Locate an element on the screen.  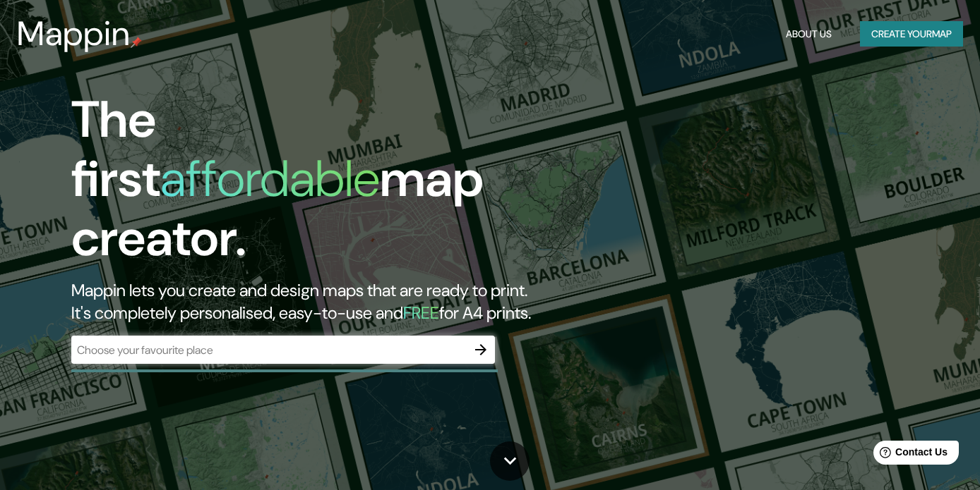
button: Create yourmap is located at coordinates (911, 33).